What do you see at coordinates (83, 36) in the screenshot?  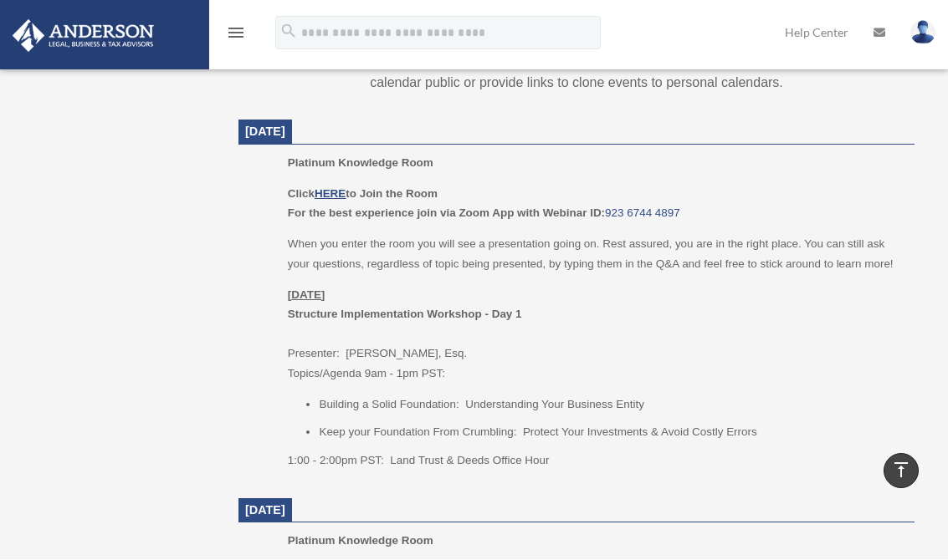 I see `img: Anderson Advisors Platinum Portal` at bounding box center [83, 36].